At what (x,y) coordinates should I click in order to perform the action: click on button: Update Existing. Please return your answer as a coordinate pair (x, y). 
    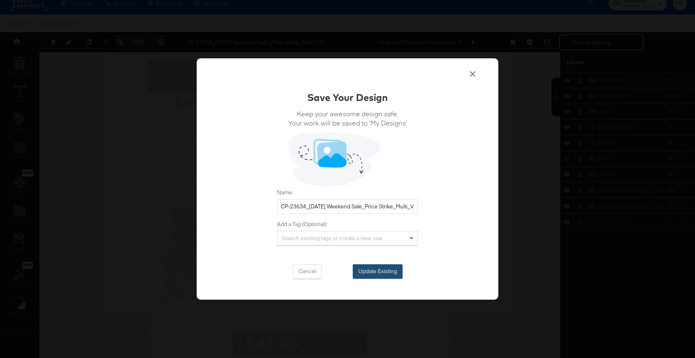
    Looking at the image, I should click on (377, 271).